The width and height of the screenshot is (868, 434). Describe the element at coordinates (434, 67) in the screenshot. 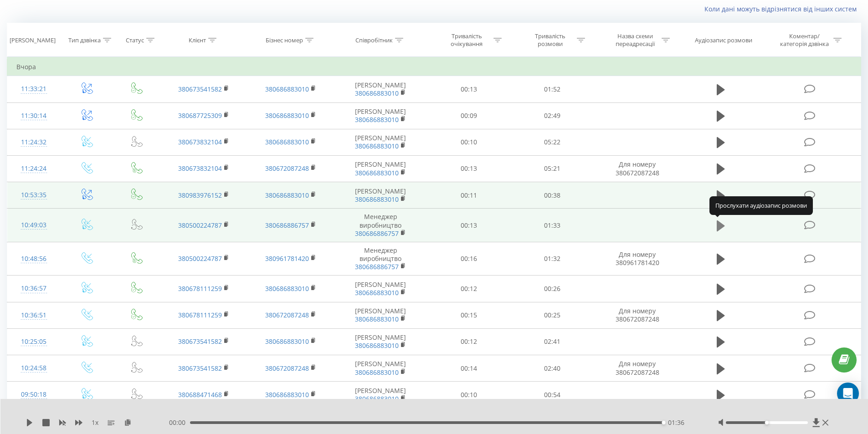

I see `td: Вчора` at that location.